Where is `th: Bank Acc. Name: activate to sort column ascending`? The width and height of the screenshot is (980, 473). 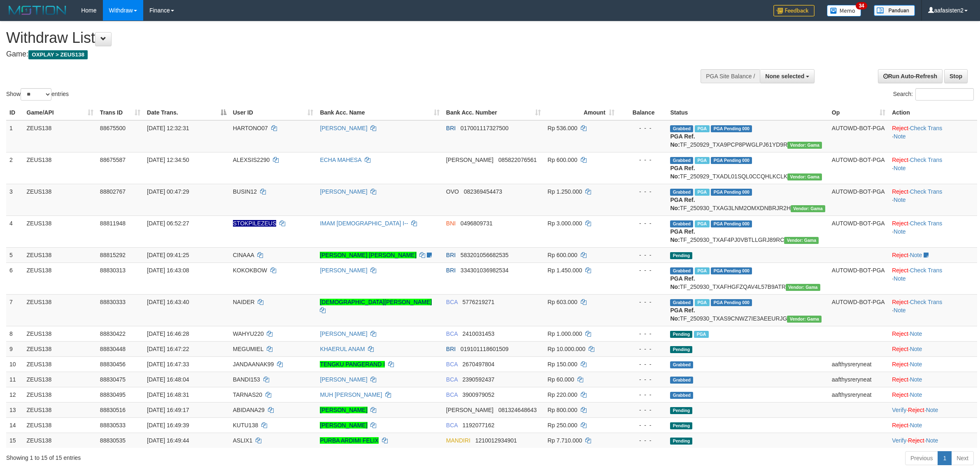
th: Bank Acc. Name: activate to sort column ascending is located at coordinates (379, 113).